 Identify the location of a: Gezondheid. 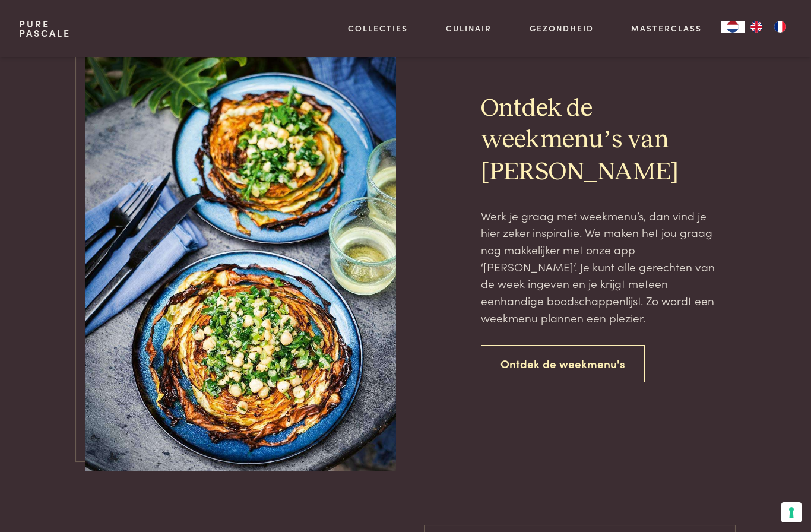
(562, 28).